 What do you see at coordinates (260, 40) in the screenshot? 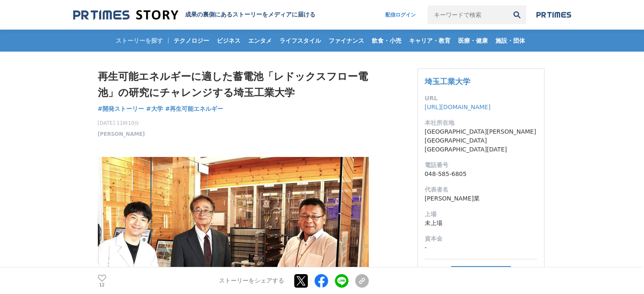
I see `a: エンタメ` at bounding box center [260, 40].